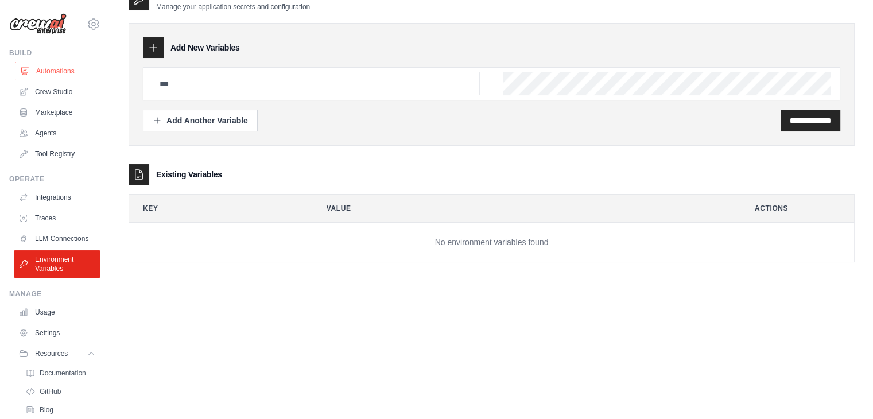 This screenshot has width=873, height=419. Describe the element at coordinates (798, 208) in the screenshot. I see `th: Actions` at that location.